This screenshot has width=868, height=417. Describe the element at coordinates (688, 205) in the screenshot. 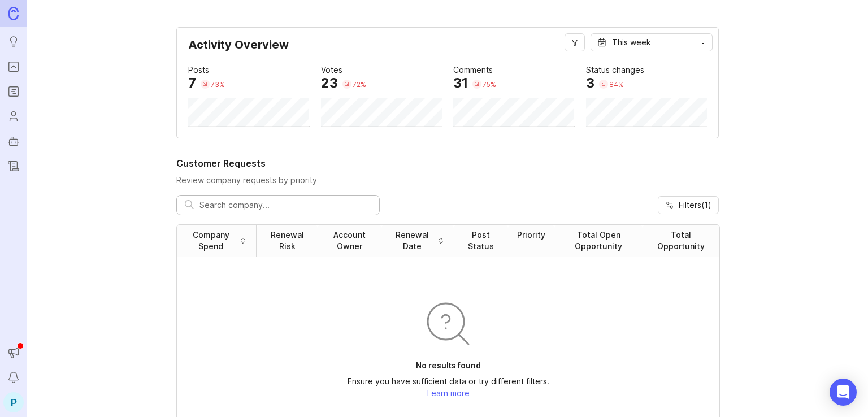

I see `button: Filters(1)` at that location.